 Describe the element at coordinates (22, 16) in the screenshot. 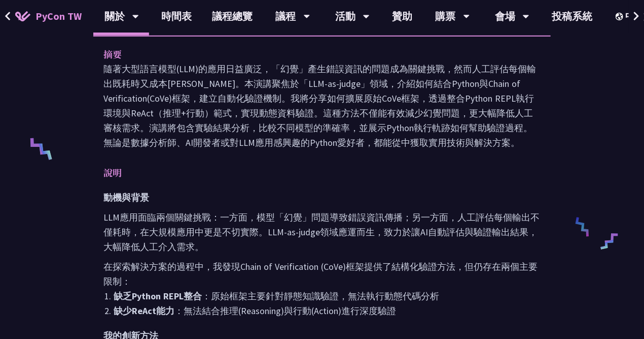

I see `img: Home icon of PyCon TW 2025` at that location.